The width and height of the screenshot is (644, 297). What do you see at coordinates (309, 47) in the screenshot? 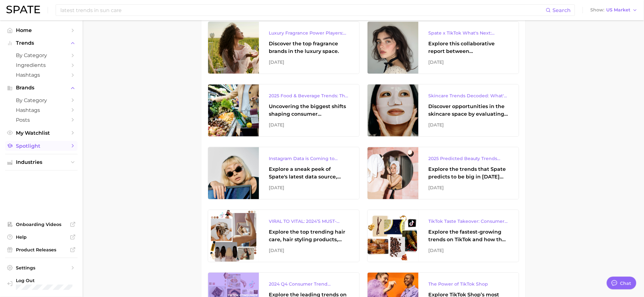
I see `div: Discover the top fragrance brands in the luxury space.` at bounding box center [309, 47].